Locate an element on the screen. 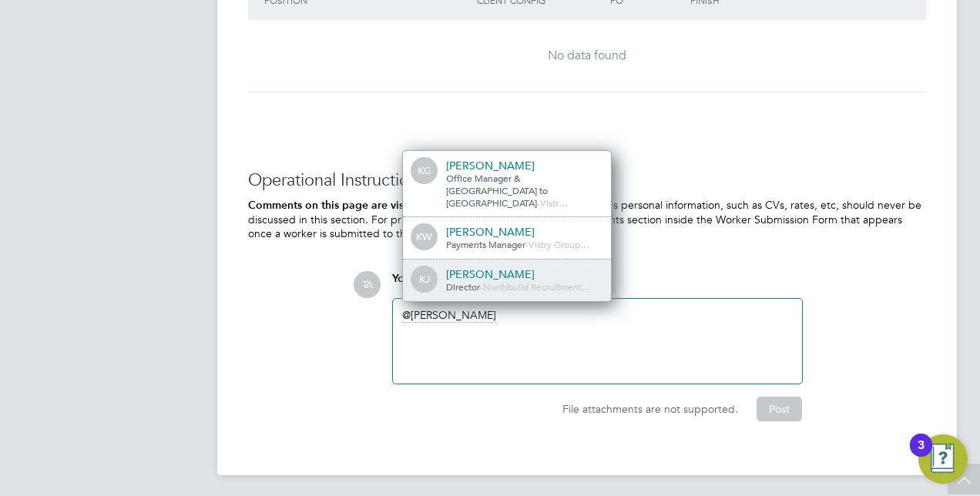 The image size is (980, 496). button: Open Resource Center, 3 new notifications is located at coordinates (943, 459).